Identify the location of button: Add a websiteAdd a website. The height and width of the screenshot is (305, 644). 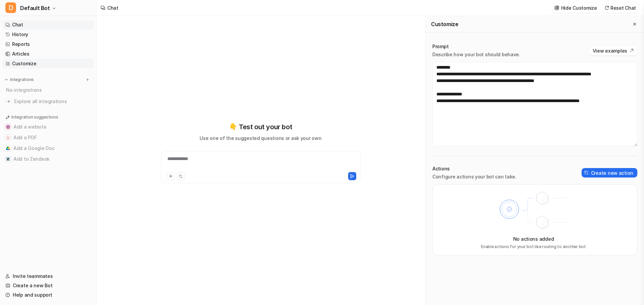
(48, 127).